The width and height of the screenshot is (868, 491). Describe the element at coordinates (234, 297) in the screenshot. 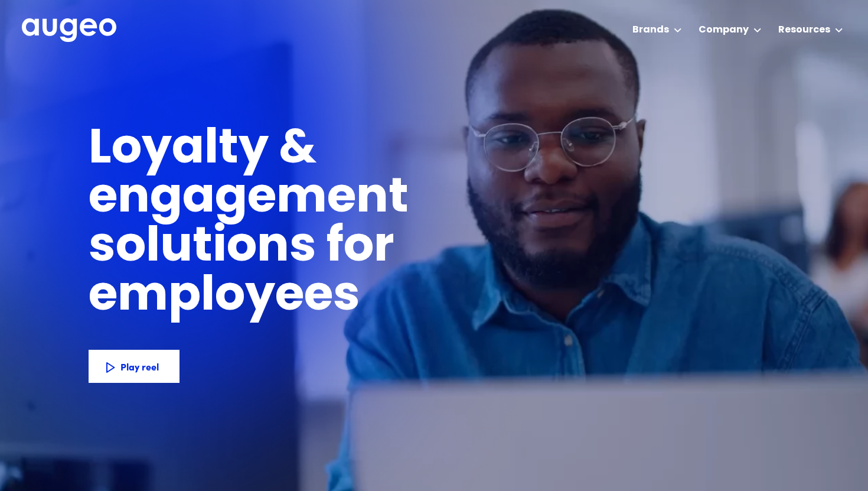

I see `h1: employees` at that location.